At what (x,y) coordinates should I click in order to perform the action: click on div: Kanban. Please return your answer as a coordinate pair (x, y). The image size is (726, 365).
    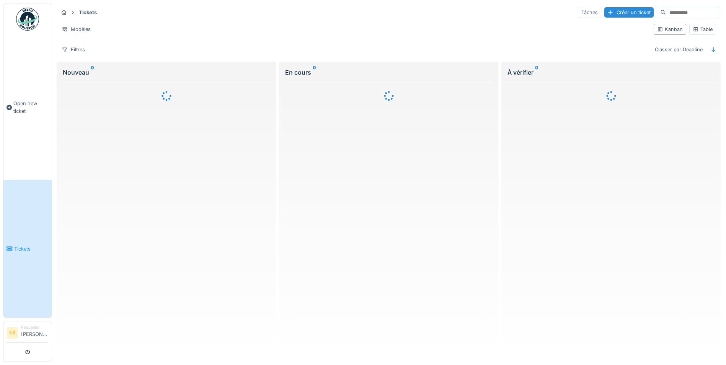
    Looking at the image, I should click on (670, 29).